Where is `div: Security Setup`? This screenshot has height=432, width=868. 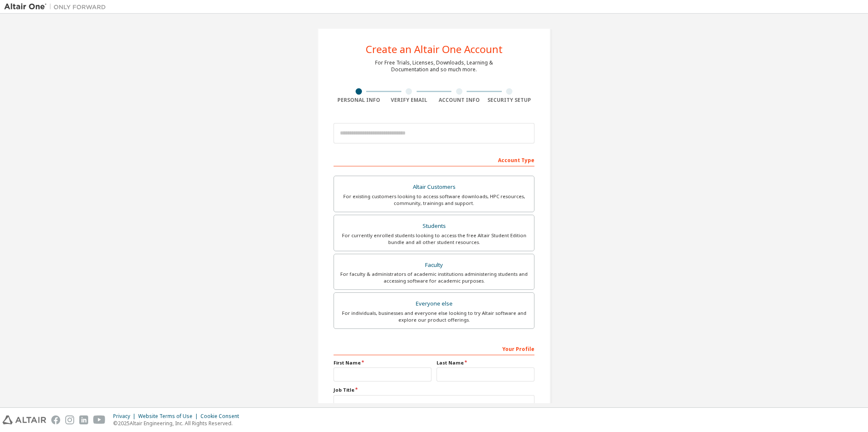
div: Security Setup is located at coordinates (509, 100).